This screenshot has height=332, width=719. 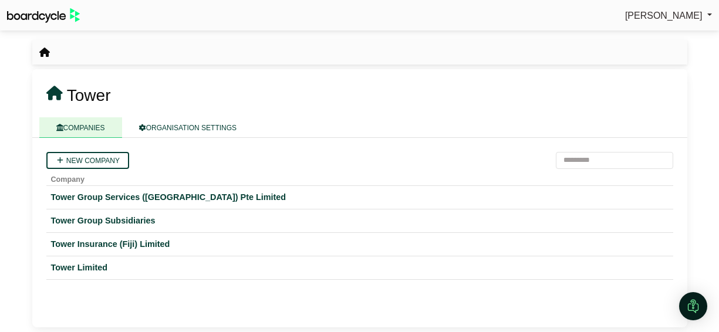 I want to click on div: Open Intercom Messenger, so click(x=693, y=306).